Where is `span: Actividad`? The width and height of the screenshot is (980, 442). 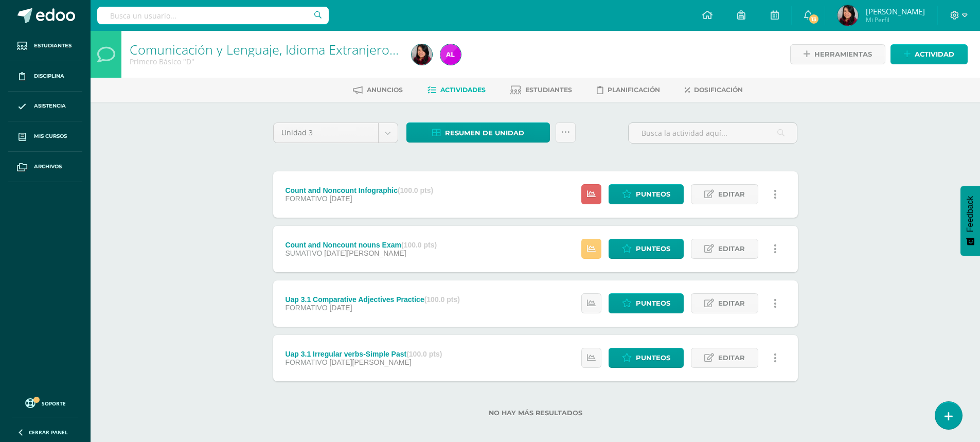
span: Actividad is located at coordinates (935, 54).